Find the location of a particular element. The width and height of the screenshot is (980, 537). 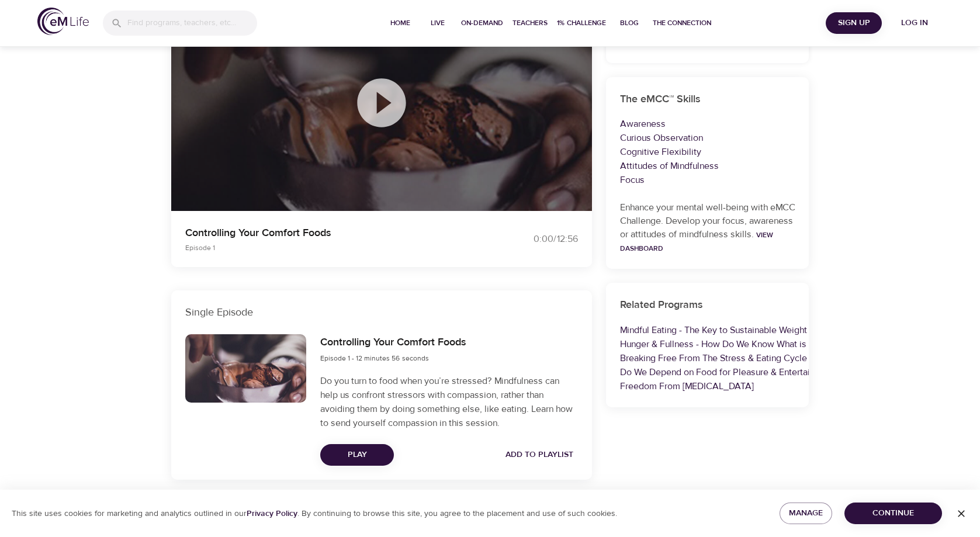

span: 1% Challenge is located at coordinates (582, 23).